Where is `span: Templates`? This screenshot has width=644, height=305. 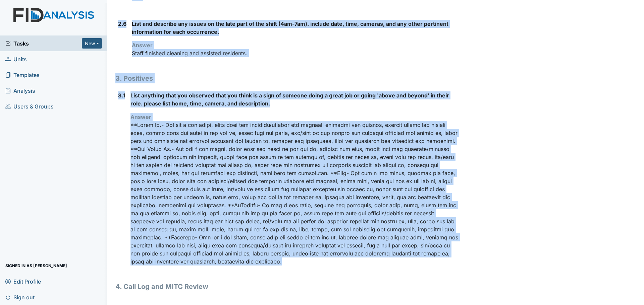 span: Templates is located at coordinates (22, 75).